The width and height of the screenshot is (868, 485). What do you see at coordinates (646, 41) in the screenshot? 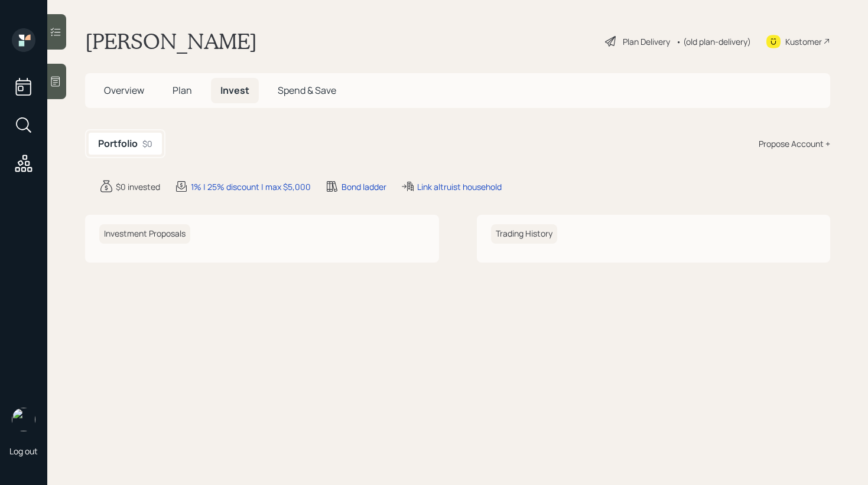
I see `div: Plan Delivery` at bounding box center [646, 41].